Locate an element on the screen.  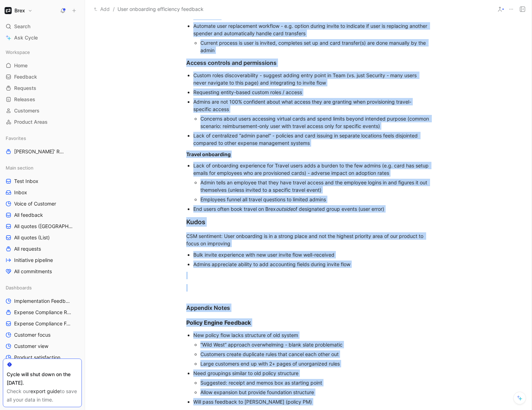
a: Customer focus is located at coordinates (42, 334).